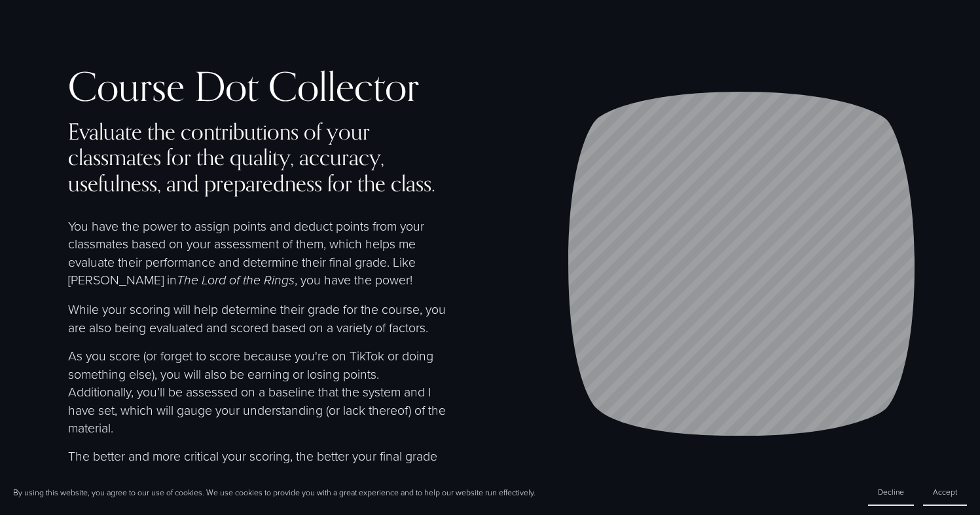 The width and height of the screenshot is (980, 515). I want to click on span: Accept, so click(945, 491).